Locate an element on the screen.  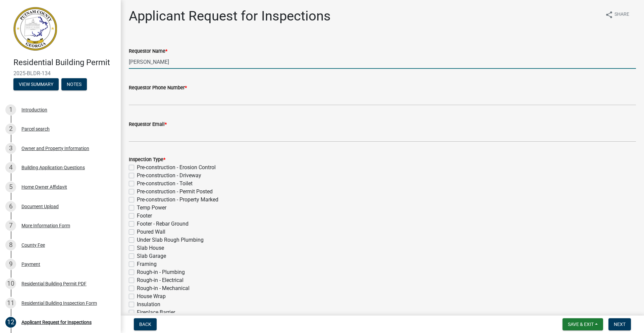
span: Next is located at coordinates (620, 324).